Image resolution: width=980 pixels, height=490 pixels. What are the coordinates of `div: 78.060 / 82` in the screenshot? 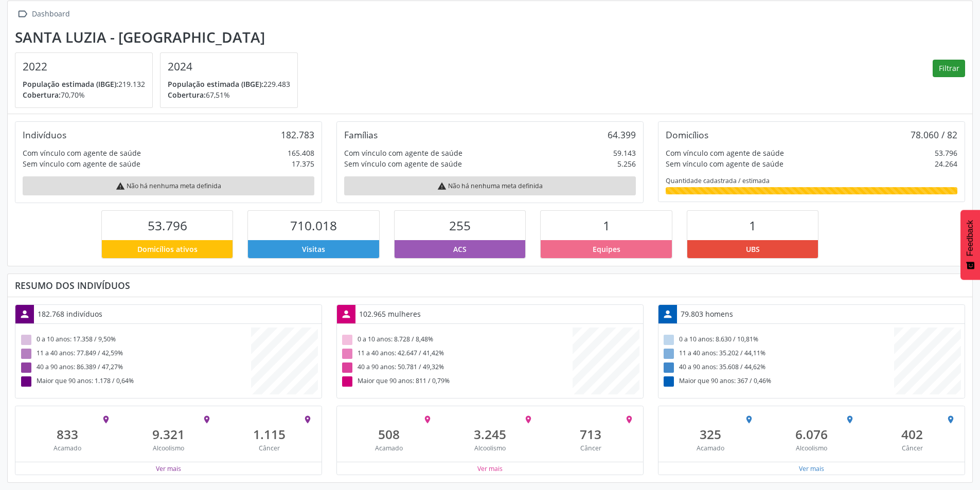 It's located at (934, 135).